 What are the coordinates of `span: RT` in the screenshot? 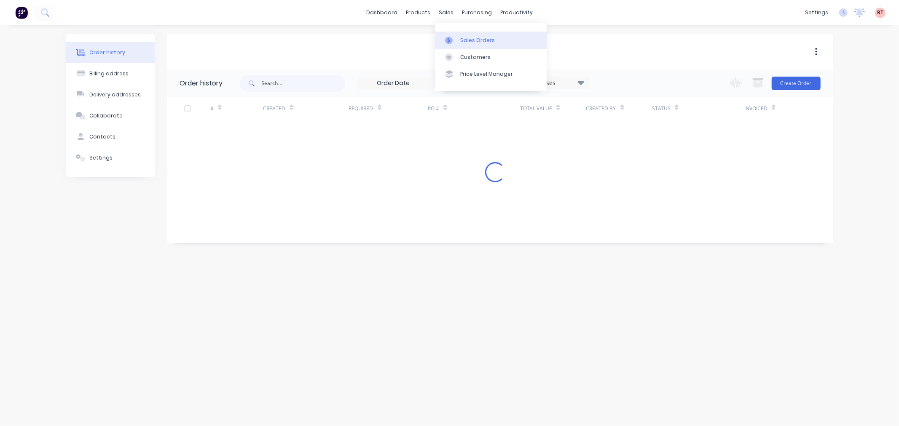 It's located at (880, 13).